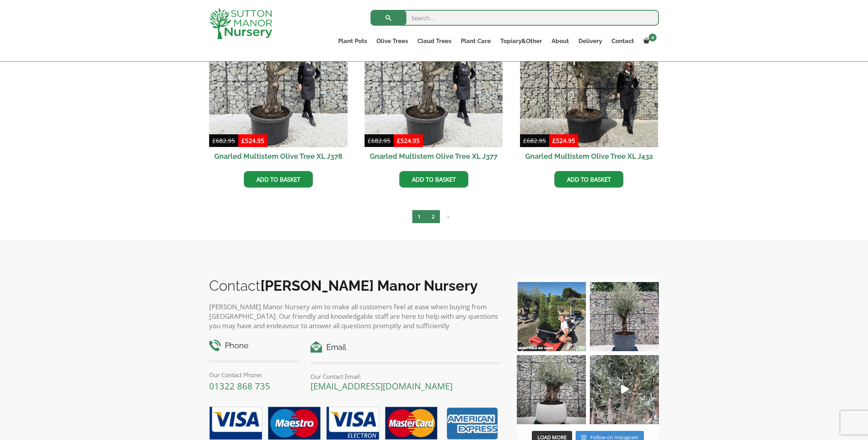 Image resolution: width=868 pixels, height=440 pixels. I want to click on a: Sale! Gnarled Multistem Olive Tree XL J377, so click(433, 87).